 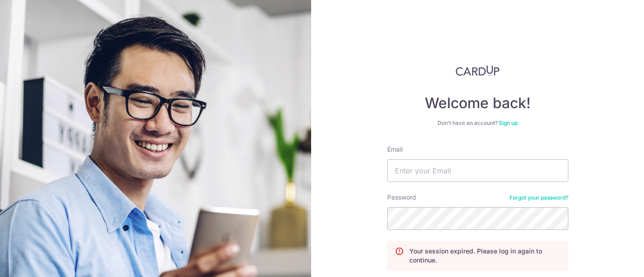 What do you see at coordinates (508, 123) in the screenshot?
I see `a: Sign up` at bounding box center [508, 123].